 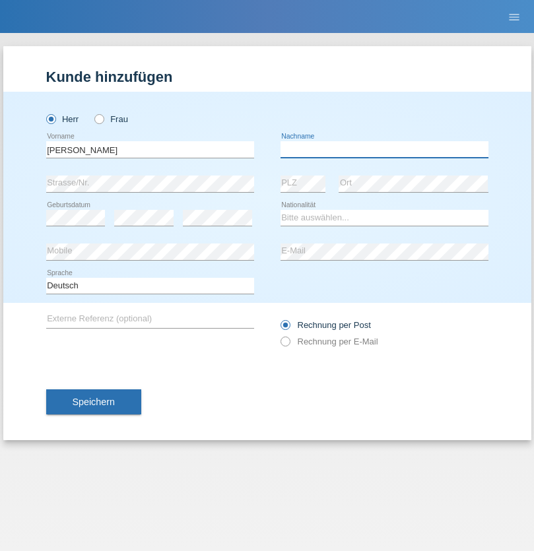 What do you see at coordinates (285, 345) in the screenshot?
I see `input: Rechnung per E-Mail` at bounding box center [285, 345].